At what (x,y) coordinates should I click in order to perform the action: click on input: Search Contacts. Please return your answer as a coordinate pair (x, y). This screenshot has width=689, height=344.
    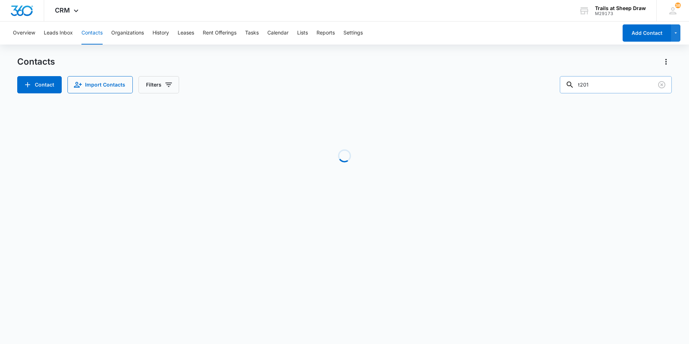
    Looking at the image, I should click on (616, 85).